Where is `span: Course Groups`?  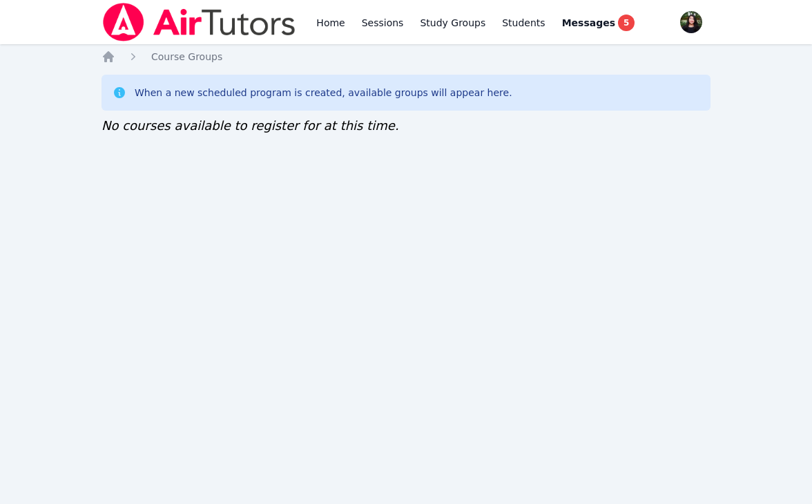 span: Course Groups is located at coordinates (187, 57).